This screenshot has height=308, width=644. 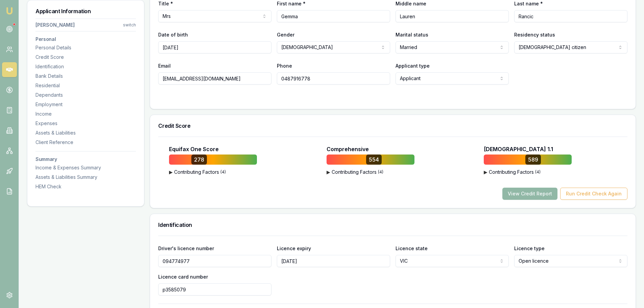 I want to click on label: Licence card number, so click(x=183, y=276).